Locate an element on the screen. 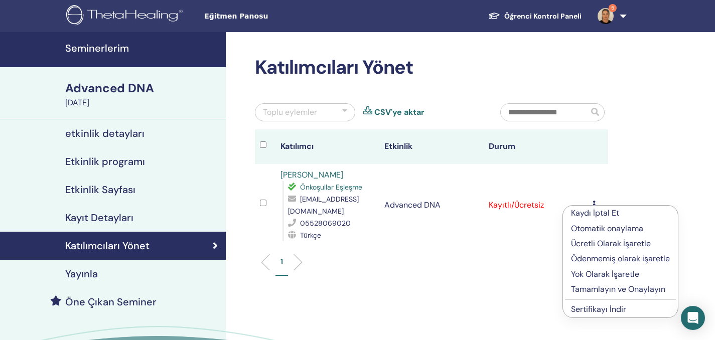  p: Ödenmemiş olarak işaretle is located at coordinates (620, 259).